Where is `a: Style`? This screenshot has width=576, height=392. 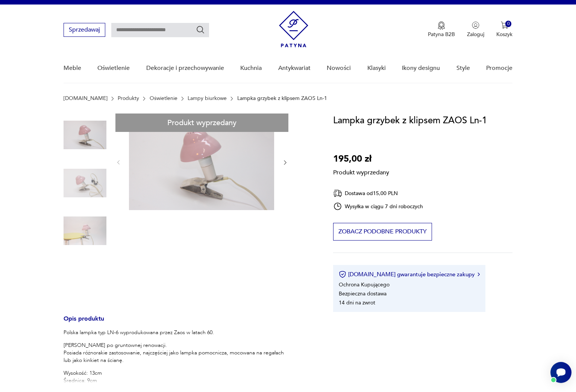
a: Style is located at coordinates (463, 68).